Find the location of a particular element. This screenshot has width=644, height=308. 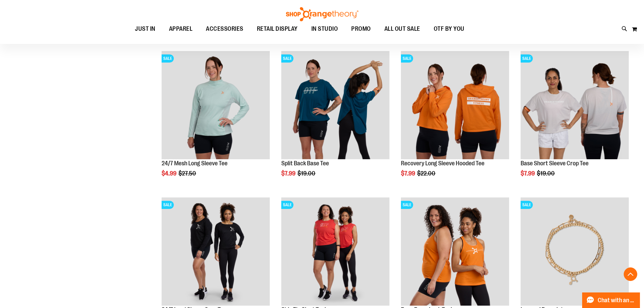

span: IN STUDIO is located at coordinates (325, 29).